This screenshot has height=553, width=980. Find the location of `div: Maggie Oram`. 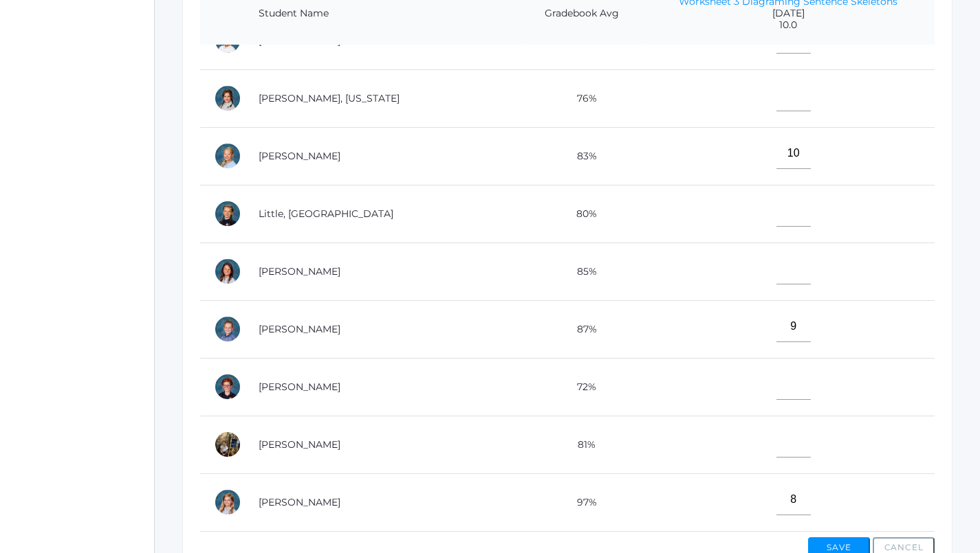

div: Maggie Oram is located at coordinates (228, 271).